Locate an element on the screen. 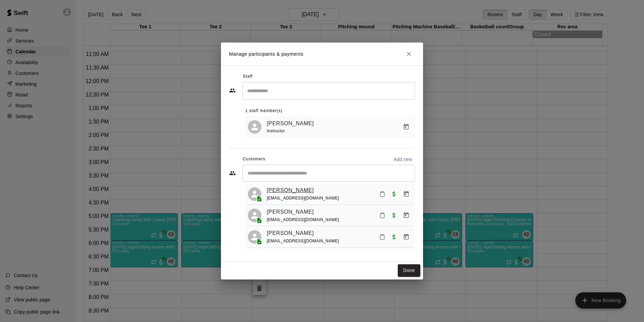 The width and height of the screenshot is (644, 322). div: Brock Miller is located at coordinates (255, 194).